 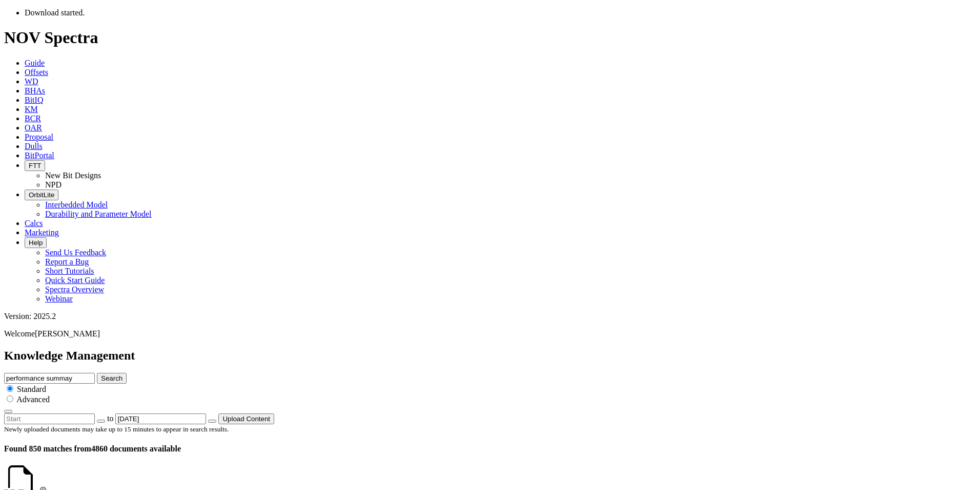 I want to click on span: OAR, so click(x=33, y=127).